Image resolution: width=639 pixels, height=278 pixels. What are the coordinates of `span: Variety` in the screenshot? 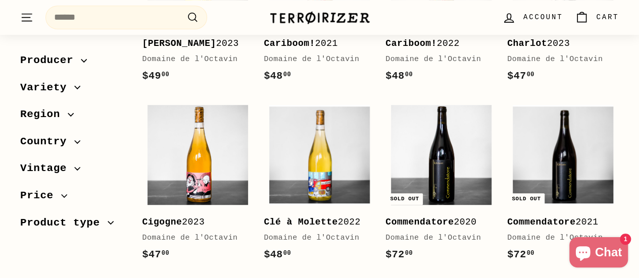 It's located at (47, 88).